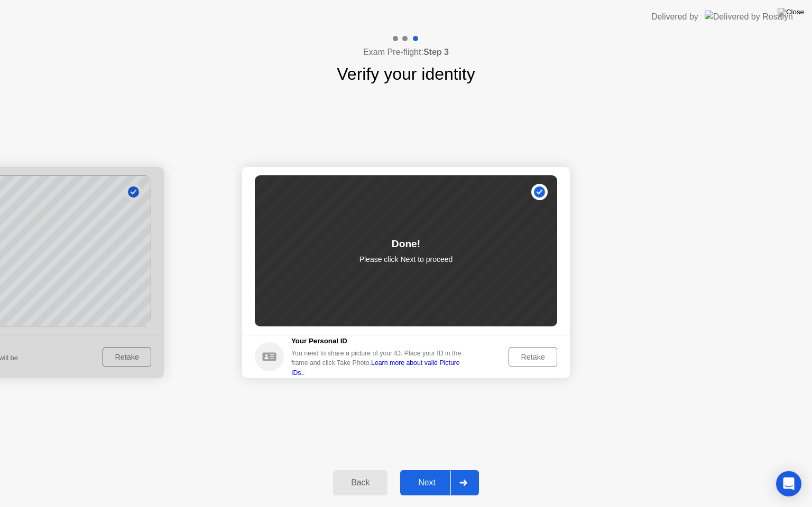 The height and width of the screenshot is (507, 812). I want to click on div: Next, so click(427, 482).